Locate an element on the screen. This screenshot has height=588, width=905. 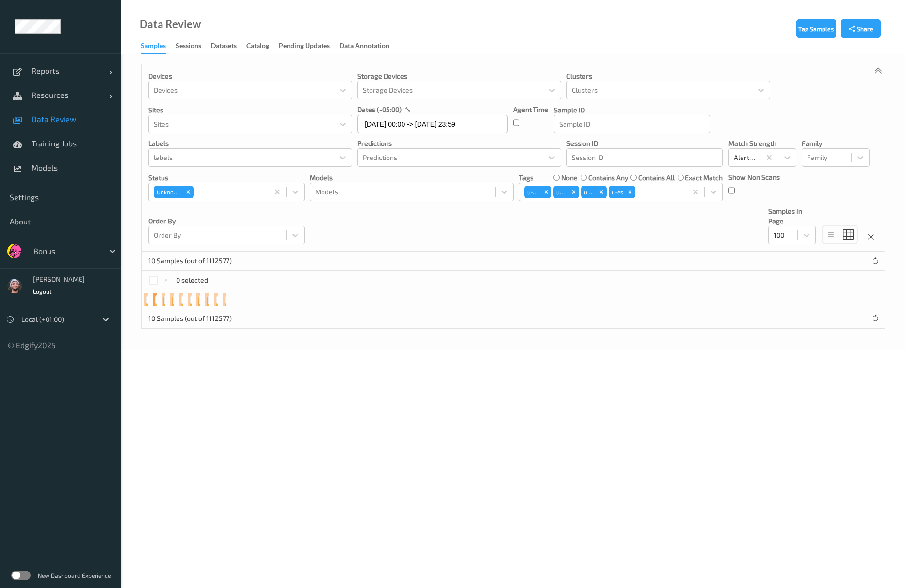
p: Match Strength is located at coordinates (763, 144).